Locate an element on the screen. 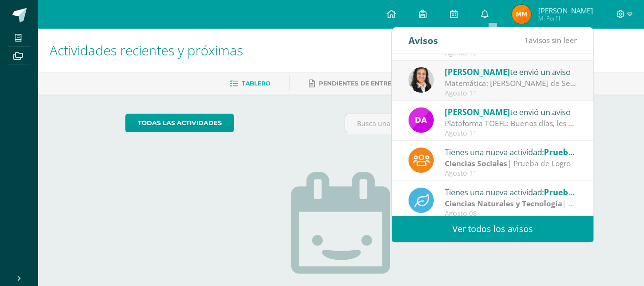 Image resolution: width=644 pixels, height=286 pixels. div: Agosto 12 is located at coordinates (511, 53).